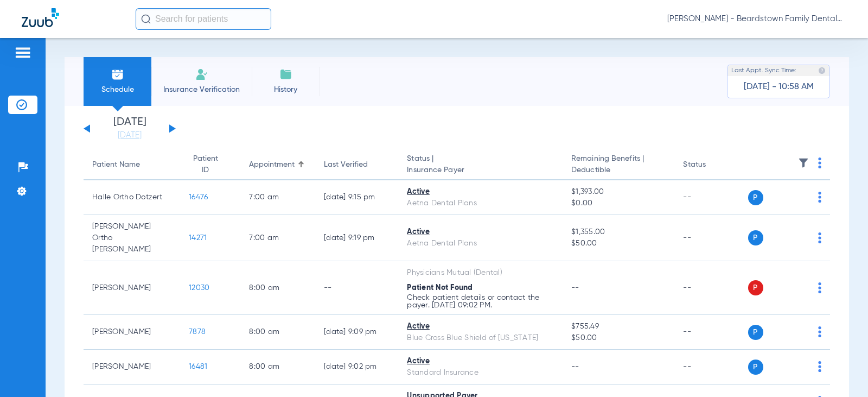  Describe the element at coordinates (199, 288) in the screenshot. I see `span: 12030` at that location.